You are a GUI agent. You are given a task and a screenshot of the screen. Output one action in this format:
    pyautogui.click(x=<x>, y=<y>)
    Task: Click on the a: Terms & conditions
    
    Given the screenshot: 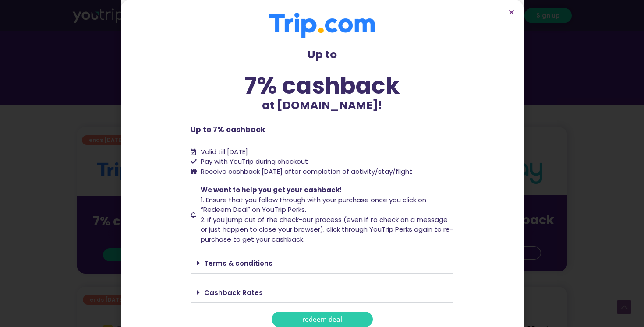 What is the action you would take?
    pyautogui.click(x=238, y=263)
    